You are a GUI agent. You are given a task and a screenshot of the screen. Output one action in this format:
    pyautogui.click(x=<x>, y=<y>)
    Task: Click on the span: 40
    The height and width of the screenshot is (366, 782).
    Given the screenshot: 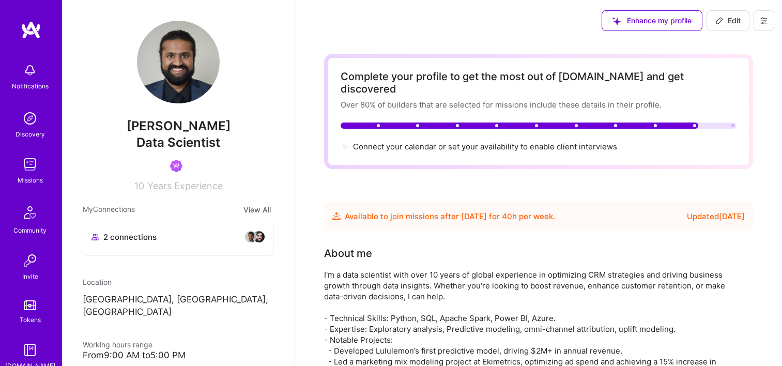 What is the action you would take?
    pyautogui.click(x=507, y=216)
    